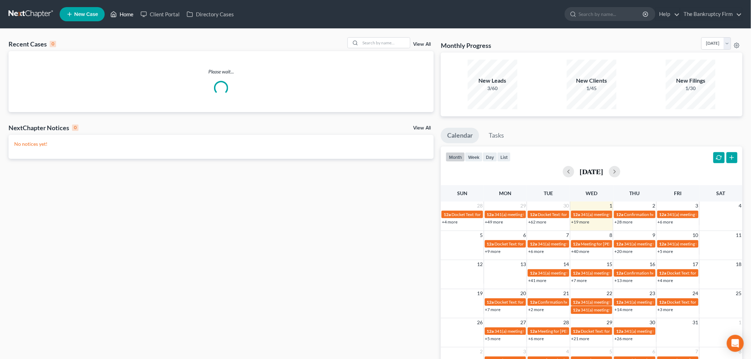 The image size is (751, 359). Describe the element at coordinates (654, 352) in the screenshot. I see `span: 6` at that location.